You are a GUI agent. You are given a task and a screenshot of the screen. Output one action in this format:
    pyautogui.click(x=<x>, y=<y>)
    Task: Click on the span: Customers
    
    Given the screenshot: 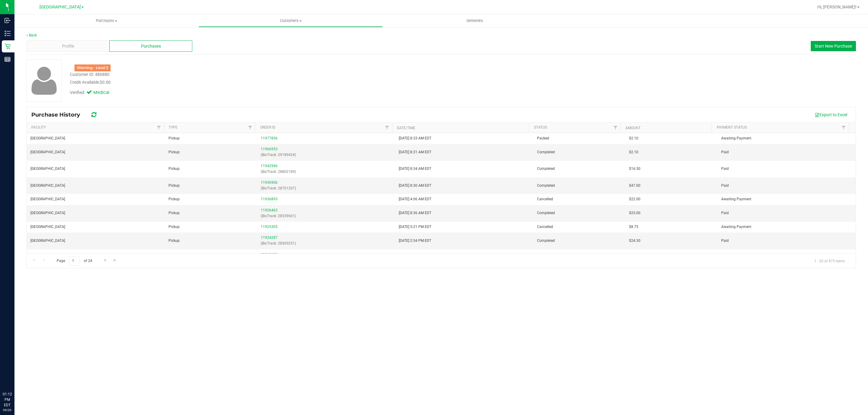 What is the action you would take?
    pyautogui.click(x=291, y=21)
    